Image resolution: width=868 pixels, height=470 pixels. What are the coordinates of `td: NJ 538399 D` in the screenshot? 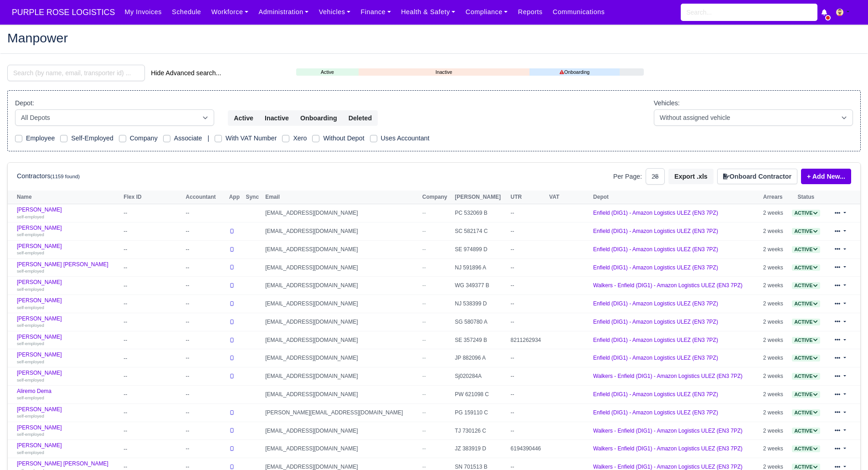 It's located at (480, 304).